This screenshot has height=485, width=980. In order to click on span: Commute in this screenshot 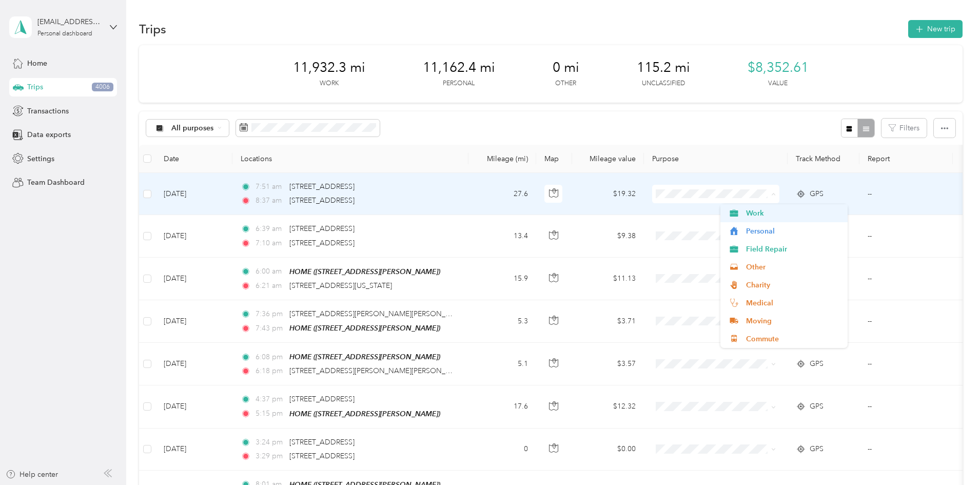, I will do `click(794, 339)`.